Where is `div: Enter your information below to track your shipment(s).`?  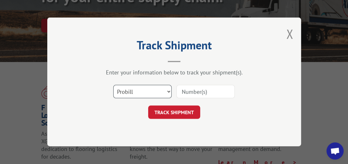 div: Enter your information below to track your shipment(s). is located at coordinates (174, 72).